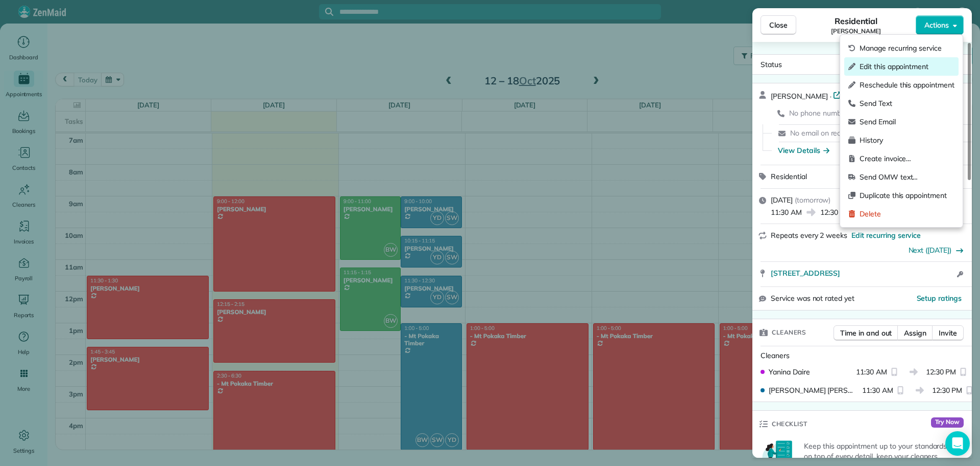 The width and height of the screenshot is (980, 466). I want to click on span: Manage recurring service, so click(907, 48).